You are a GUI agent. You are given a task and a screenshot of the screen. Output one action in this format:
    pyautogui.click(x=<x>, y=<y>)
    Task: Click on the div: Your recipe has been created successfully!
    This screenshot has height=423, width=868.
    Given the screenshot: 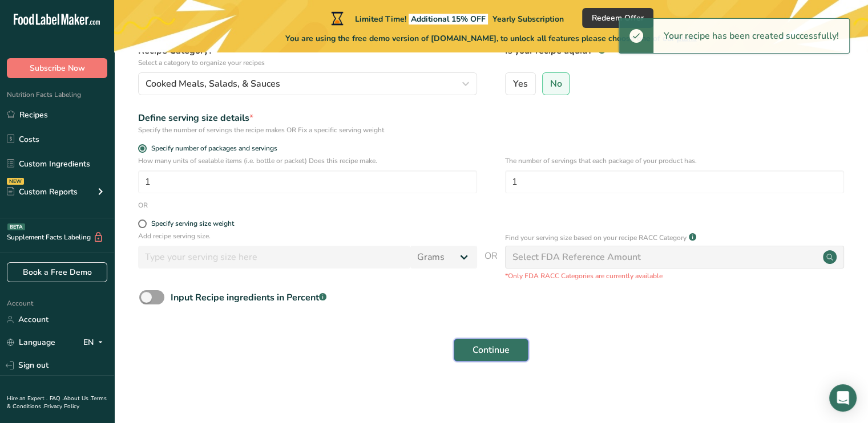 What is the action you would take?
    pyautogui.click(x=751, y=36)
    